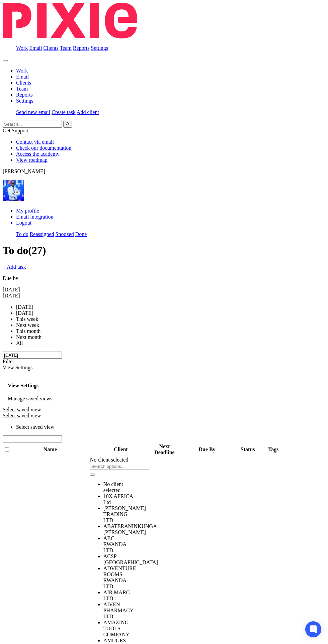 This screenshot has width=328, height=644. What do you see at coordinates (22, 234) in the screenshot?
I see `a: To do` at bounding box center [22, 234].